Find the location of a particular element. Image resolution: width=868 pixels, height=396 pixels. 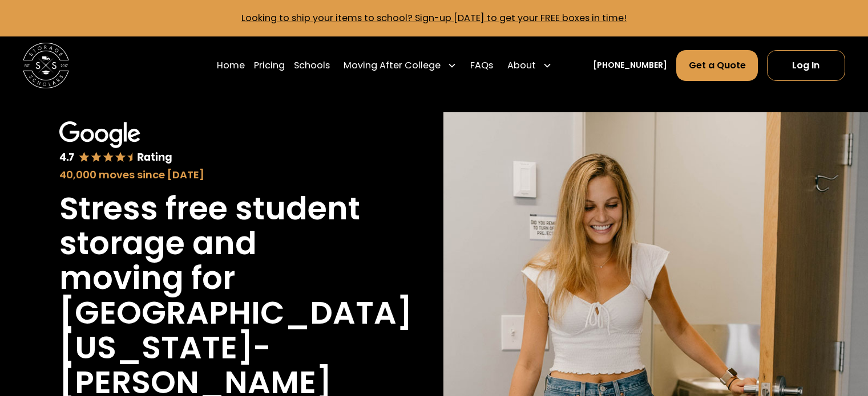

a: Home is located at coordinates (231, 65).